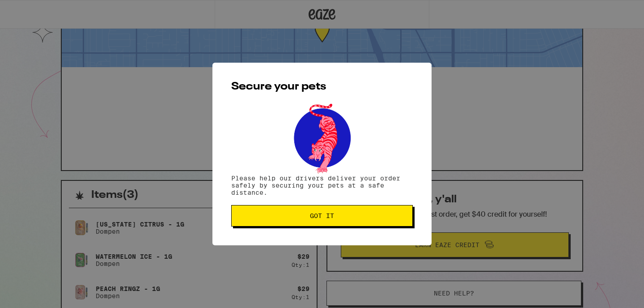 The width and height of the screenshot is (644, 308). Describe the element at coordinates (322, 138) in the screenshot. I see `img: pets` at that location.